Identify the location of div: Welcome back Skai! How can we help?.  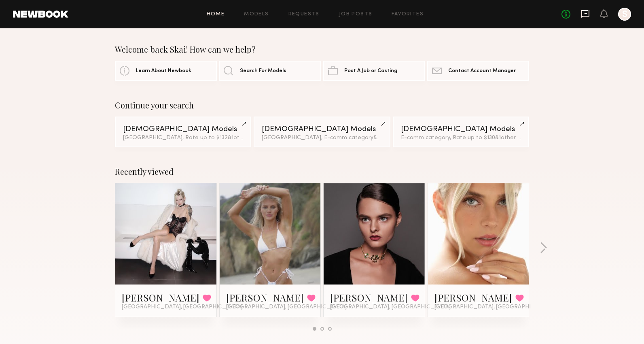
(322, 49).